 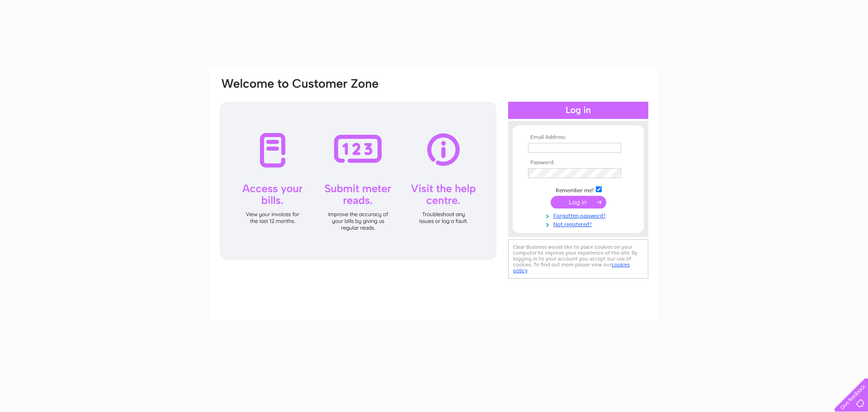 What do you see at coordinates (578, 258) in the screenshot?
I see `div: Clear Business would like to place cookies on your computer to improve your experience of the sit...` at bounding box center [578, 258].